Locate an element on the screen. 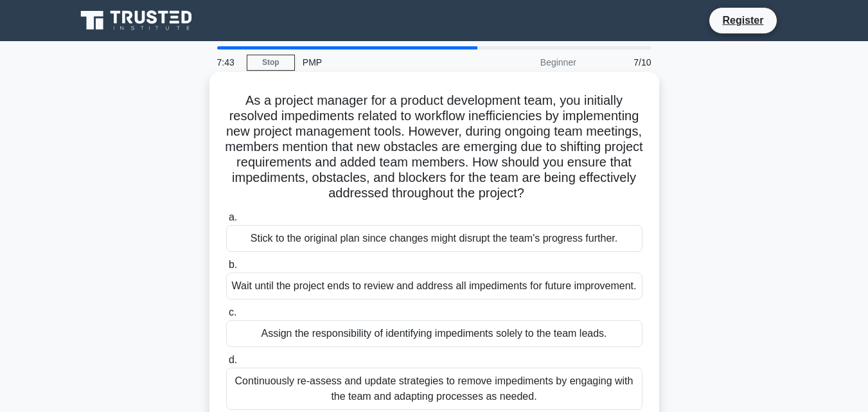 The image size is (868, 412). a: Stop is located at coordinates (271, 63).